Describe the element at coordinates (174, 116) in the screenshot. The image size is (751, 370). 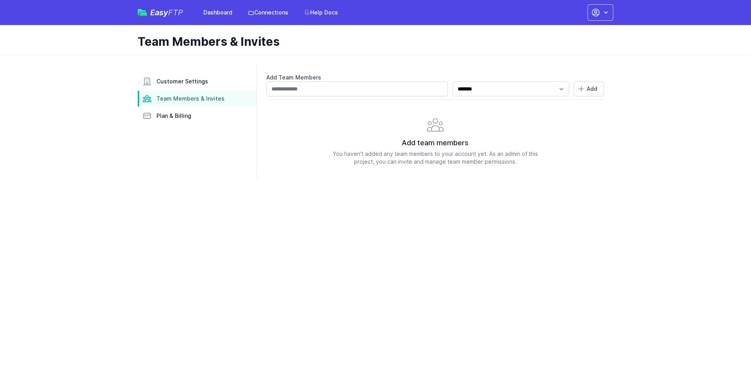
I see `span: Plan & Billing` at that location.